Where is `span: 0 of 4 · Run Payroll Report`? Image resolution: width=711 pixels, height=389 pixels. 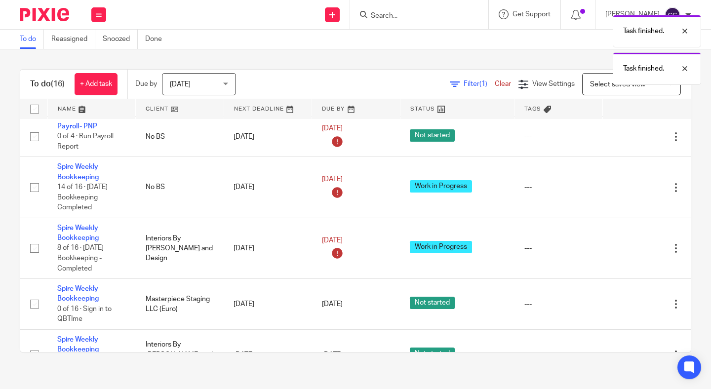 span: 0 of 4 · Run Payroll Report is located at coordinates (85, 142).